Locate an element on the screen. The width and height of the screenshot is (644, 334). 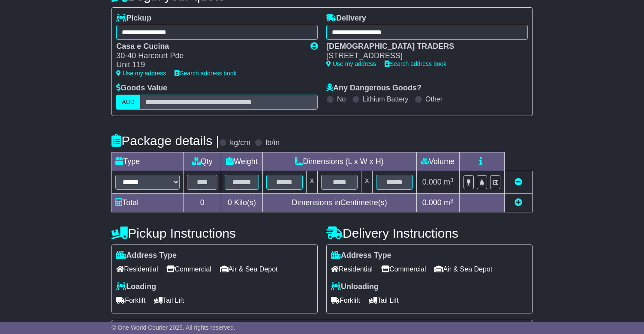
label: Pickup is located at coordinates (134, 18).